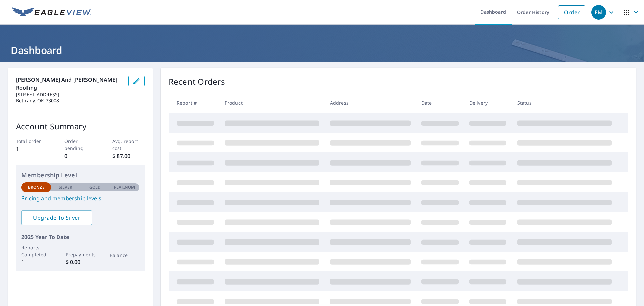 The height and width of the screenshot is (306, 644). I want to click on span: Upgrade To Silver, so click(57, 217).